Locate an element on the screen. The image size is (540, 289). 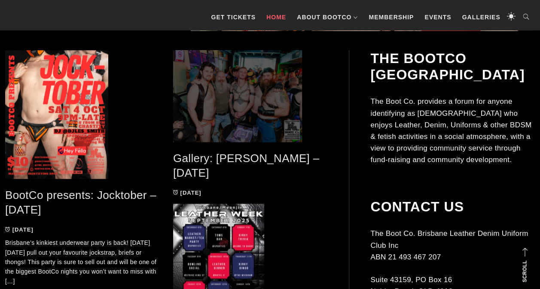
a: Membership is located at coordinates (391, 17).